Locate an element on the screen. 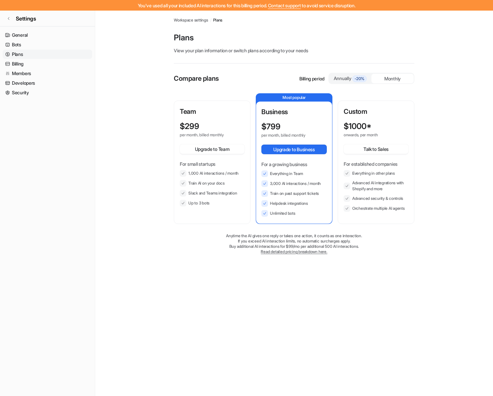 The height and width of the screenshot is (396, 493). p: If you exceed AI interaction limits, no automatic surcharges apply. is located at coordinates (294, 241).